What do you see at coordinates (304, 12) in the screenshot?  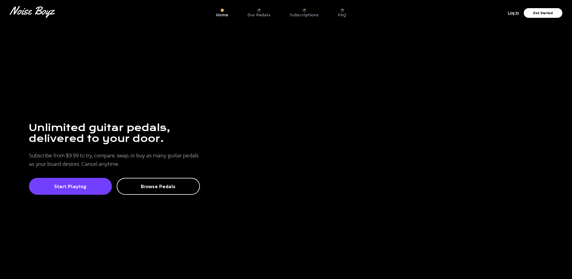 I see `a: Subscriptions` at bounding box center [304, 12].